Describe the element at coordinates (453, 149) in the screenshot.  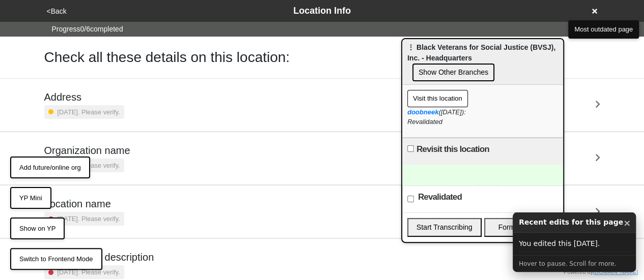
I see `label: Revisit this location` at that location.